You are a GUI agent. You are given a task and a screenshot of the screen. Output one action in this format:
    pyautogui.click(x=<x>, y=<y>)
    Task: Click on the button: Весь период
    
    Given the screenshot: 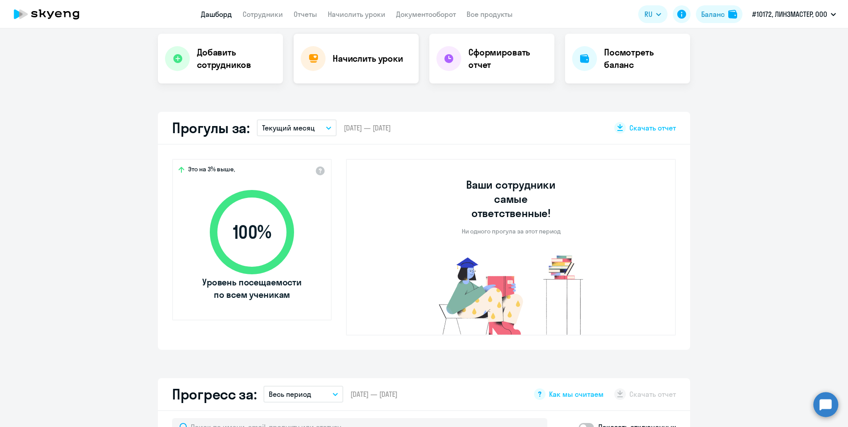 What is the action you would take?
    pyautogui.click(x=304, y=394)
    